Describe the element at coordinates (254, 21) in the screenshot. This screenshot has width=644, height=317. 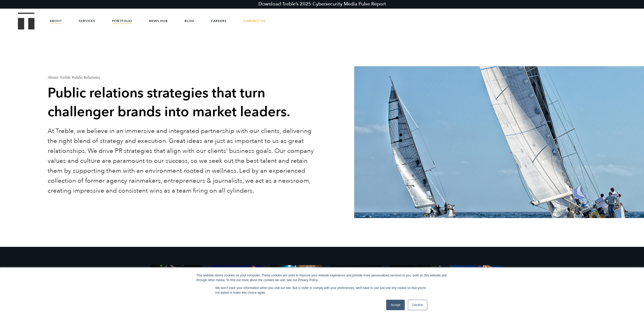
I see `a: Contact Us` at that location.